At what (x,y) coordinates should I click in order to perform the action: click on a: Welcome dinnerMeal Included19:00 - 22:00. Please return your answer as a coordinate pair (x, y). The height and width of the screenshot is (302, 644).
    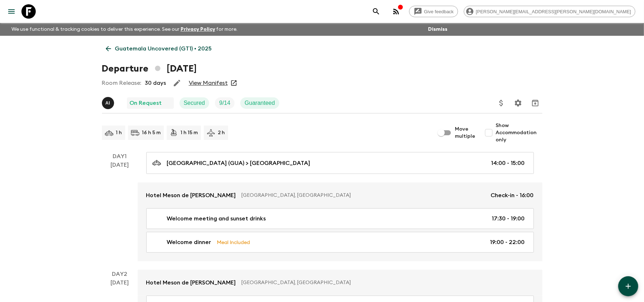
    Looking at the image, I should click on (340, 242).